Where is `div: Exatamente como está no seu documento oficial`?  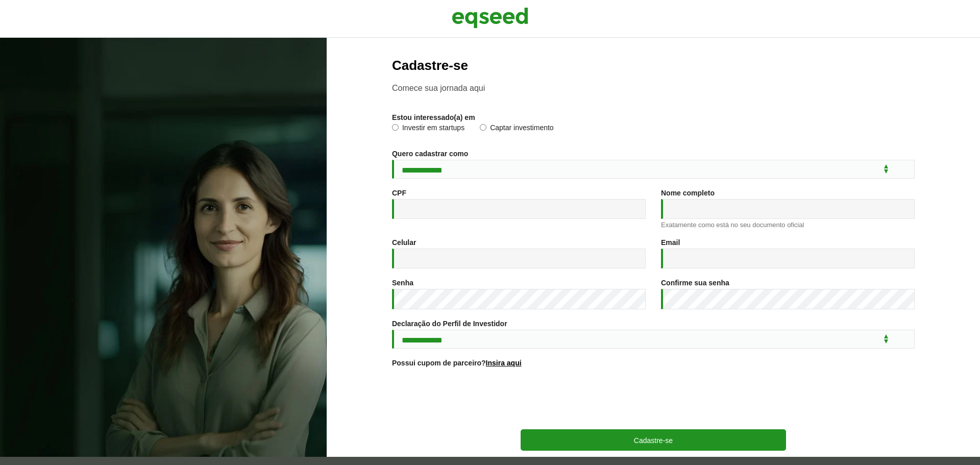 div: Exatamente como está no seu documento oficial is located at coordinates (788, 224).